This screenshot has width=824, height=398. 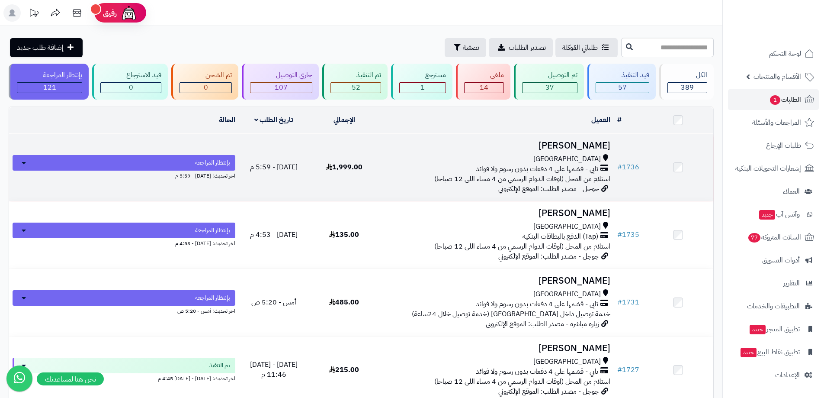 I want to click on span: طلبات الإرجاع, so click(x=784, y=145).